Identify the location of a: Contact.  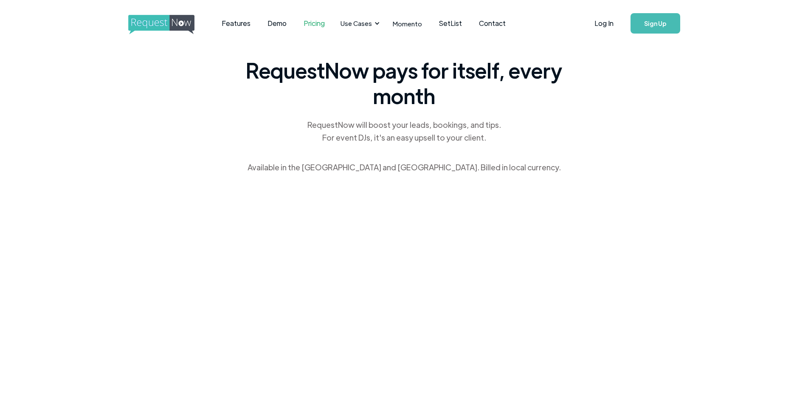
(492, 23).